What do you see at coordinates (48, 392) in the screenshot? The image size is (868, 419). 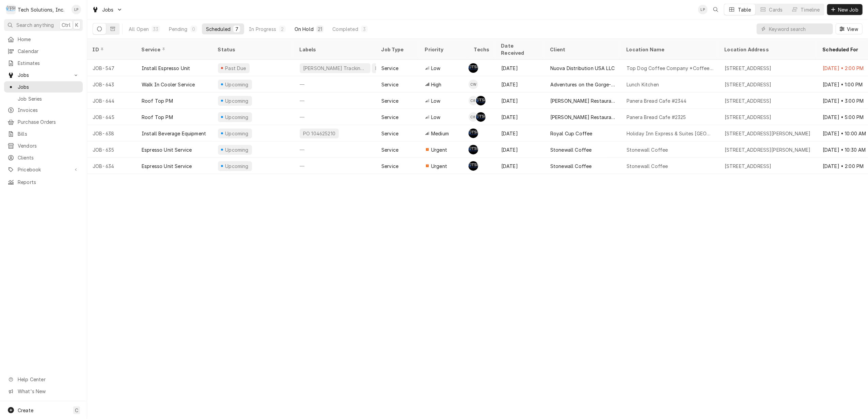 I see `span: What's New` at bounding box center [48, 392].